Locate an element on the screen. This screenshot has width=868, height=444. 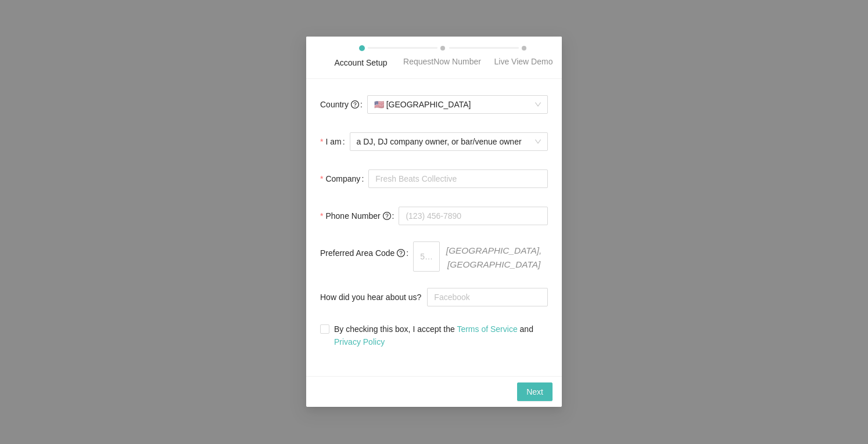
div: RequestNow Number is located at coordinates (442, 62).